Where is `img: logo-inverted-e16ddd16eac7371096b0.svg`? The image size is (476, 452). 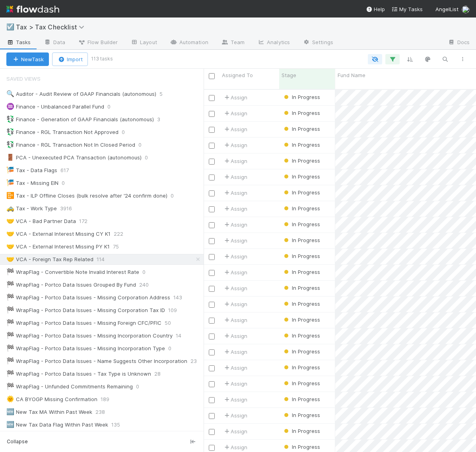
img: logo-inverted-e16ddd16eac7371096b0.svg is located at coordinates (33, 9).